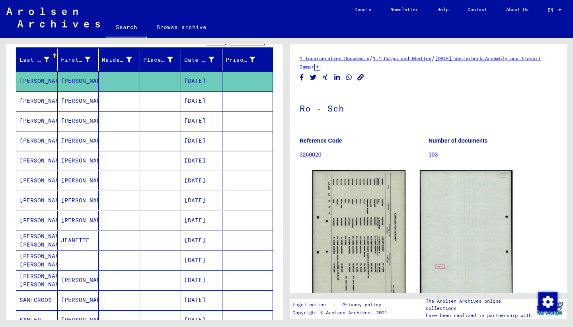 The image size is (573, 327). I want to click on a: 3260020, so click(310, 154).